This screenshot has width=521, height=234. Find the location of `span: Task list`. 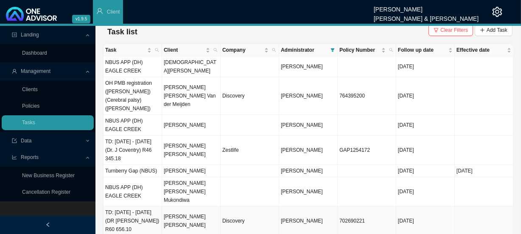

span: Task list is located at coordinates (122, 32).